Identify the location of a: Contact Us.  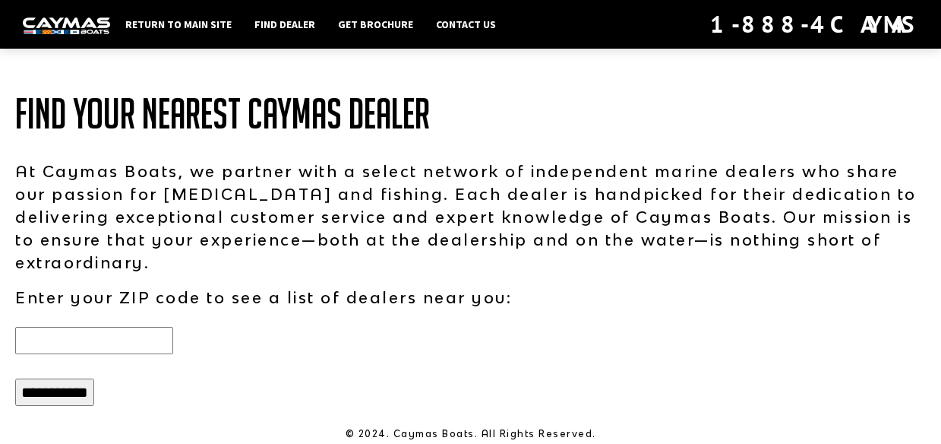
(466, 24).